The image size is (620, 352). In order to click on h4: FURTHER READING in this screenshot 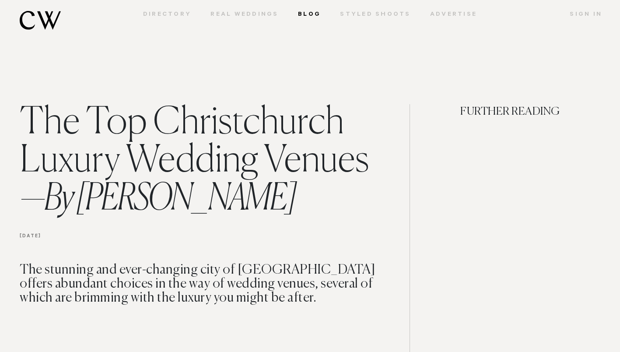, I will do `click(510, 127)`.